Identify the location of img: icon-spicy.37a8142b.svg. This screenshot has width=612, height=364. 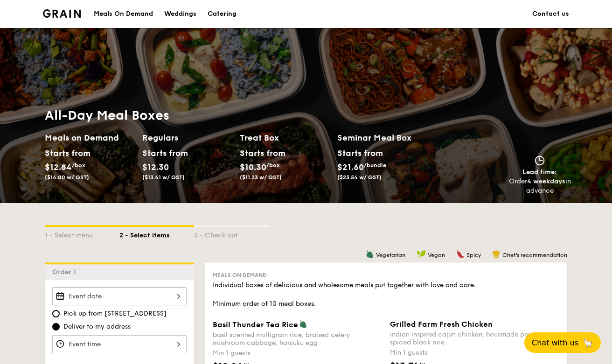
(460, 255).